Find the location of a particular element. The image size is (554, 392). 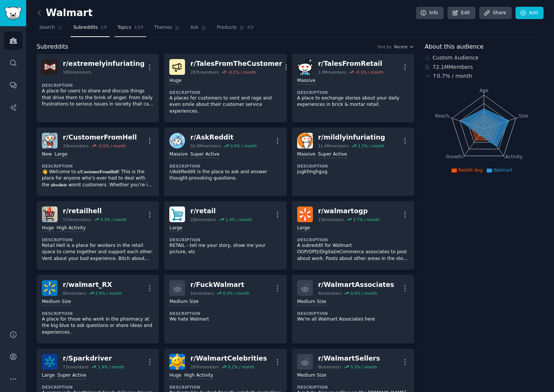

div: 1.4 % / month is located at coordinates (238, 219).